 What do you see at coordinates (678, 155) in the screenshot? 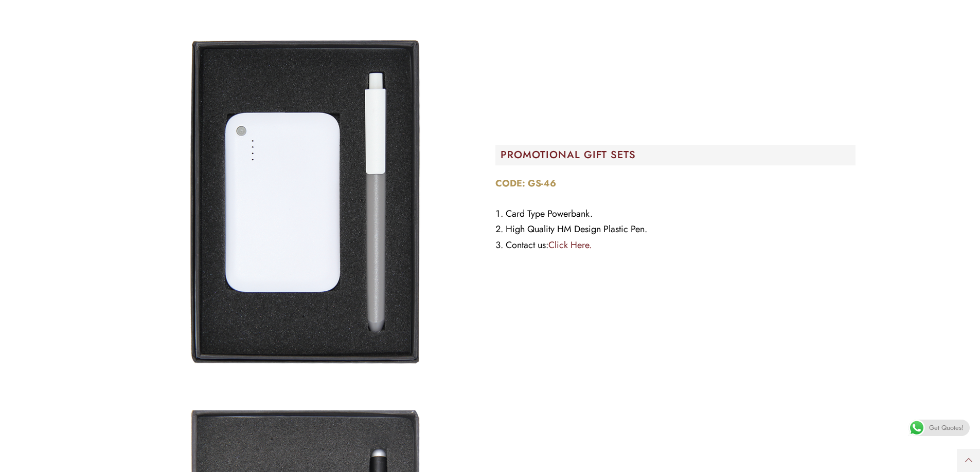
I see `h2: PROMOTIONAL GIFT SETS` at bounding box center [678, 155].